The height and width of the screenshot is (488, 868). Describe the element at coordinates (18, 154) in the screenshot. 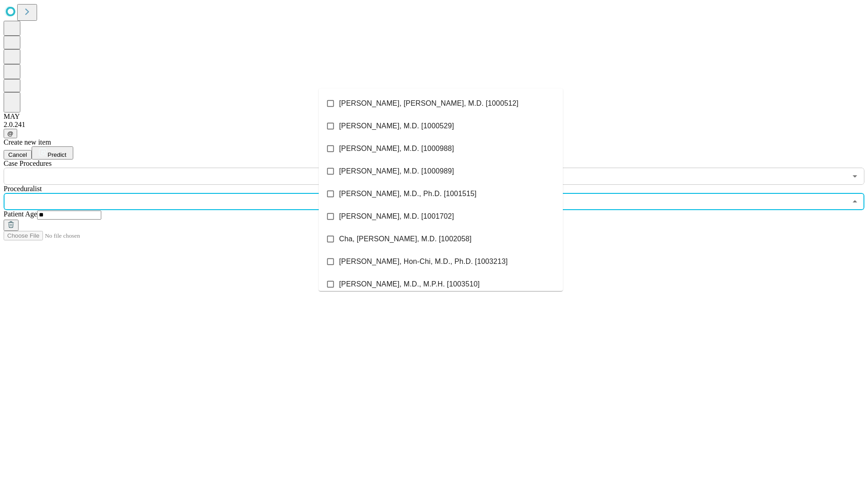

I see `button: Cancel` at that location.